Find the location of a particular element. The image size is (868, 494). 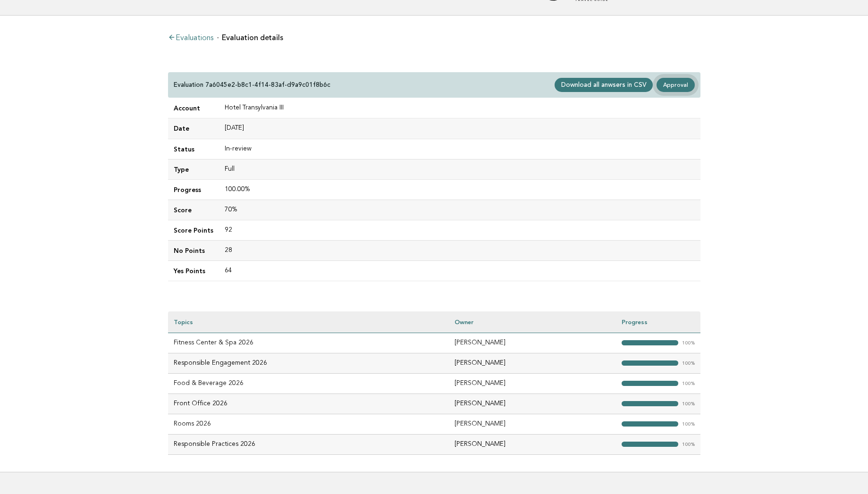

td: Fitness Center & Spa 2026 is located at coordinates (308, 343).